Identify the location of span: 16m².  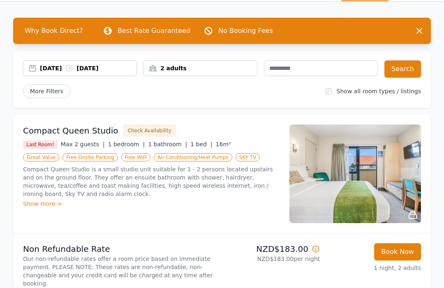
(223, 145).